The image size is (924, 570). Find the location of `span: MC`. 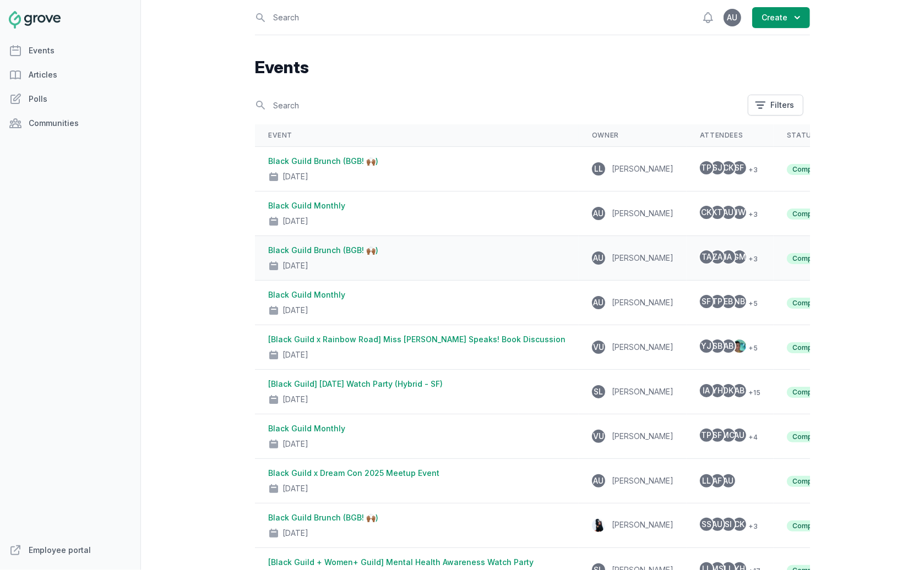

span: MC is located at coordinates (729, 436).